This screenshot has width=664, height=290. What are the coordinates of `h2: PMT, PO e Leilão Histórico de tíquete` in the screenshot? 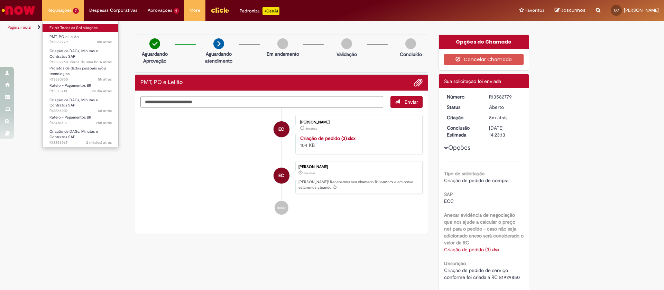 It's located at (161, 83).